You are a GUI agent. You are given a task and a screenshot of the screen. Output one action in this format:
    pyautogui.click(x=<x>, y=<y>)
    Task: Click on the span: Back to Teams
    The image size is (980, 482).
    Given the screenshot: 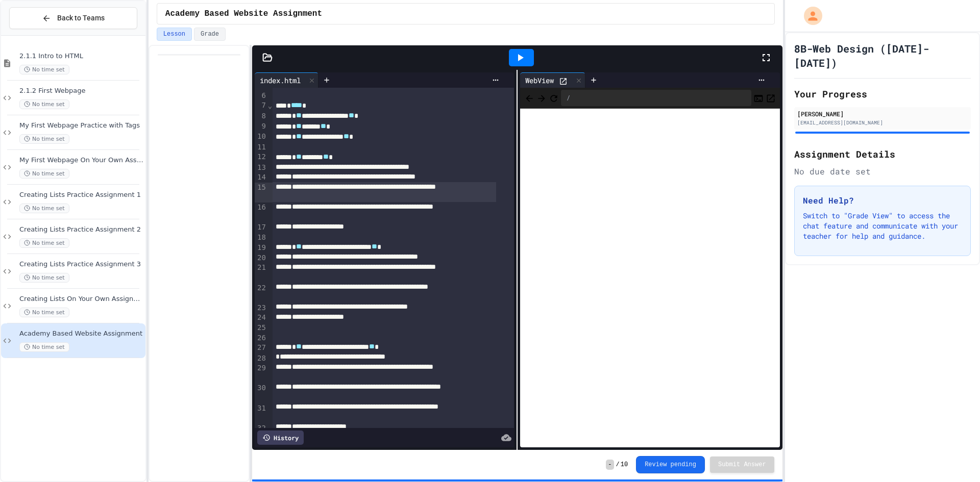 What is the action you would take?
    pyautogui.click(x=81, y=18)
    